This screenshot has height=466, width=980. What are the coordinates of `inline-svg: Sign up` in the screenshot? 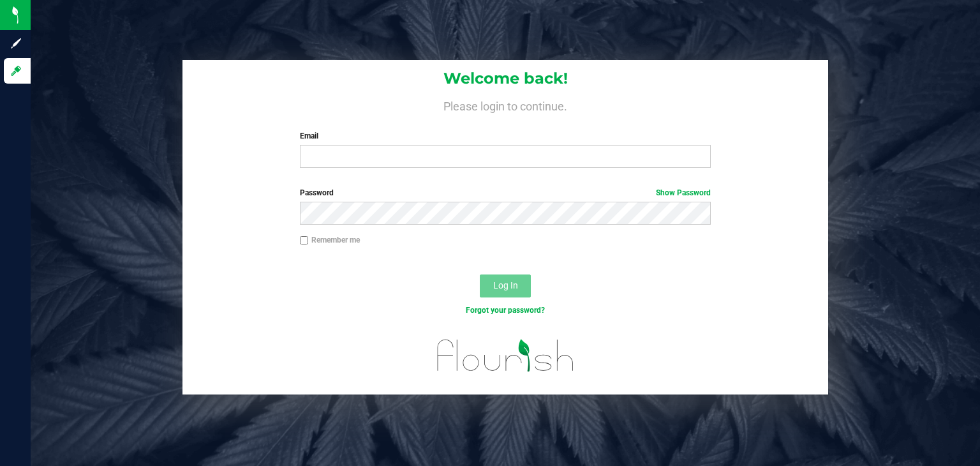 It's located at (16, 43).